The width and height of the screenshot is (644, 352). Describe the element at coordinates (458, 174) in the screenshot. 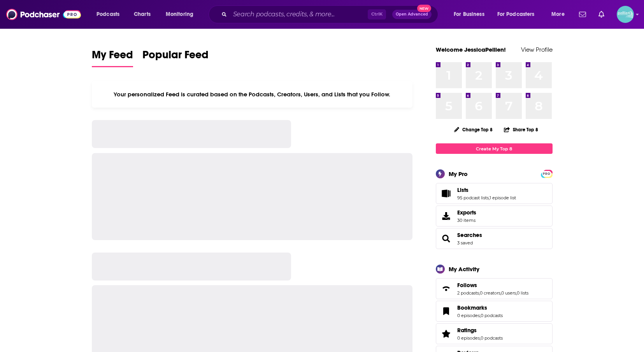

I see `div: My Pro` at that location.